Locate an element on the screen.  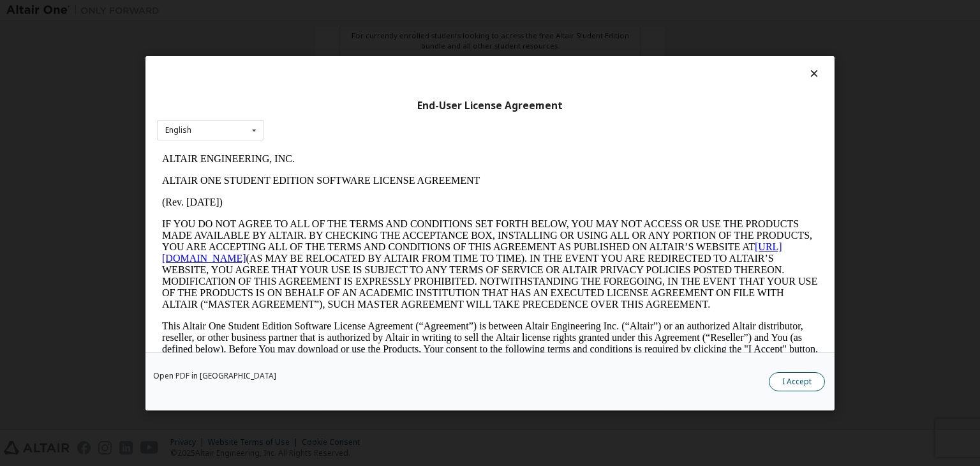
div: End-User License Agreement is located at coordinates (490, 105).